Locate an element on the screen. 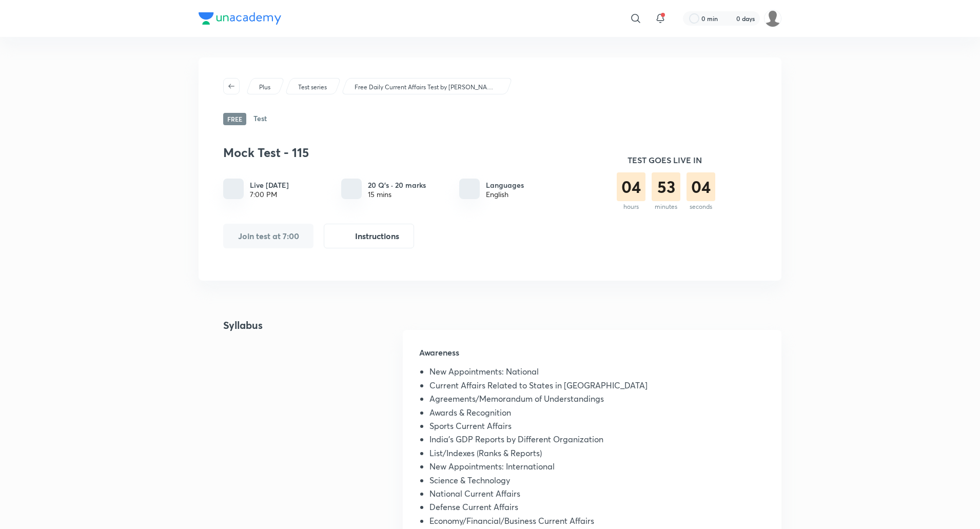  li: Science & Technology is located at coordinates (597, 482).